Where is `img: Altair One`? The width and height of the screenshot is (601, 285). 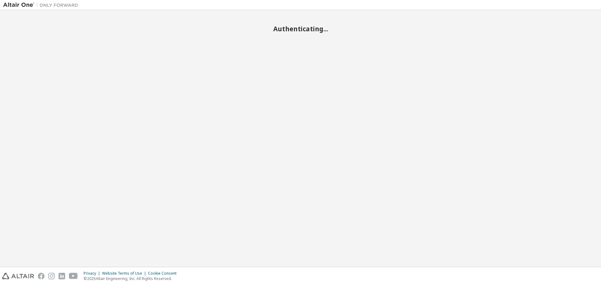 img: Altair One is located at coordinates (42, 5).